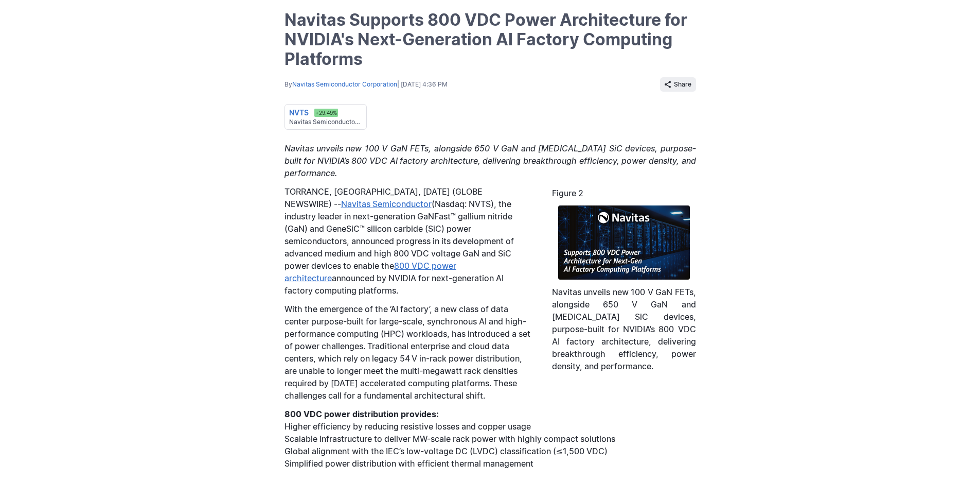 The image size is (980, 481). I want to click on li: Higher efficiency by reducing resistive losses and copper usage, so click(490, 426).